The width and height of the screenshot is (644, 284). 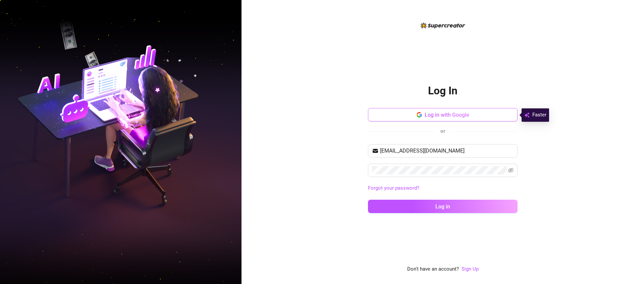 I want to click on span: Log in with Google, so click(x=447, y=115).